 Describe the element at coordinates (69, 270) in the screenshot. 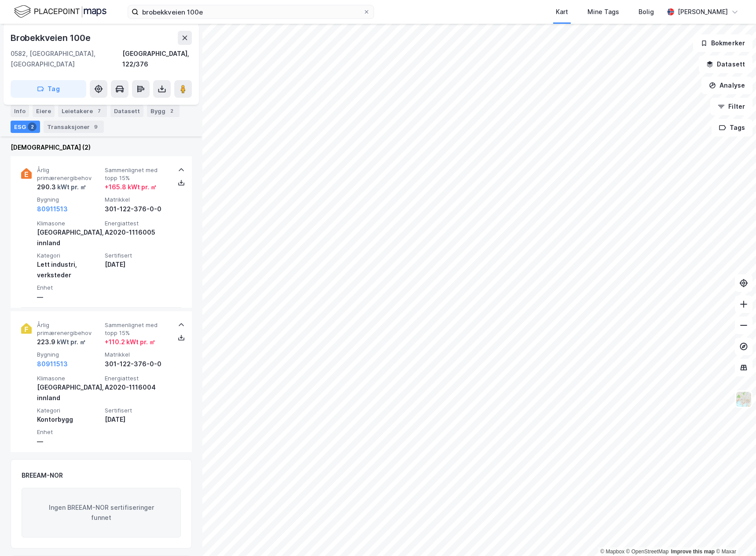

I see `div: Lett industri, verksteder` at that location.